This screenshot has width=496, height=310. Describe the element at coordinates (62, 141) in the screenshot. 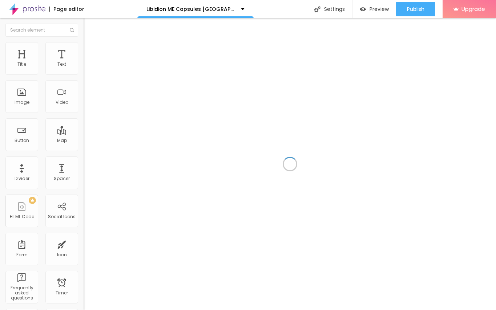

I see `div: Map` at that location.